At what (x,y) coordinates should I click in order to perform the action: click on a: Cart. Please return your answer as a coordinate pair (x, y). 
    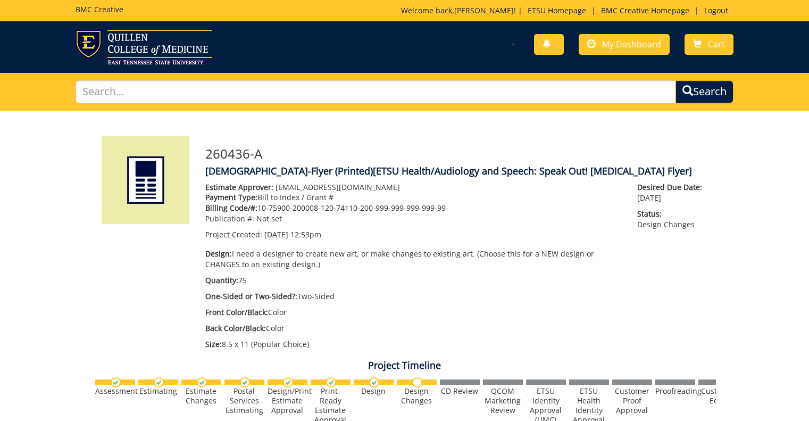
    Looking at the image, I should click on (709, 44).